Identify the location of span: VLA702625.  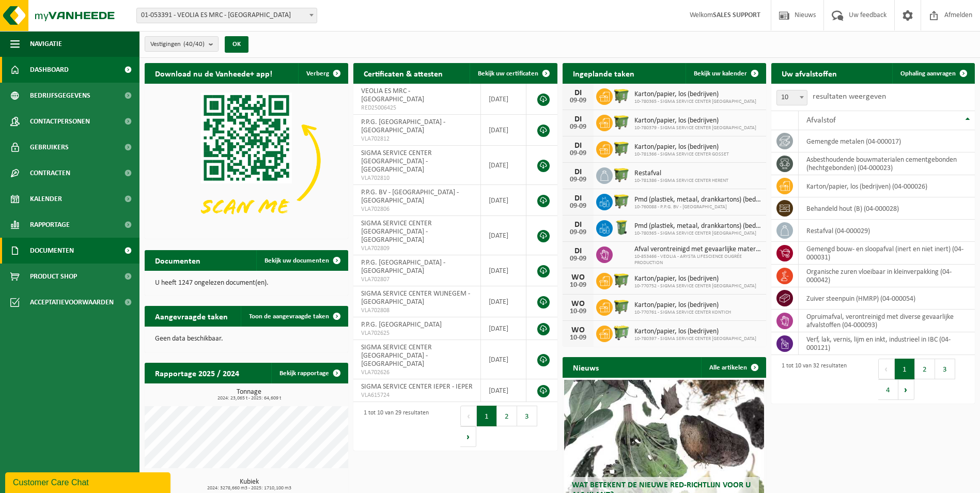
(417, 334).